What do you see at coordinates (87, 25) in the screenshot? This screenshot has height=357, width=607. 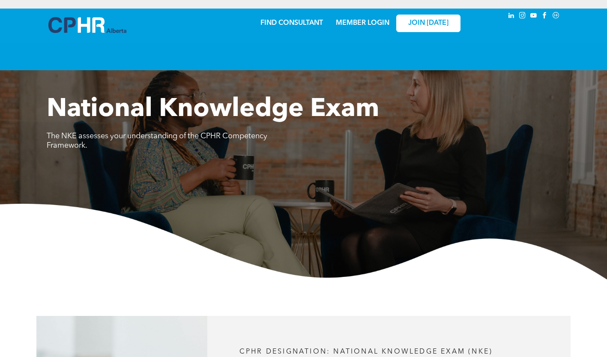 I see `img: A blue and white logo for cp alberta` at bounding box center [87, 25].